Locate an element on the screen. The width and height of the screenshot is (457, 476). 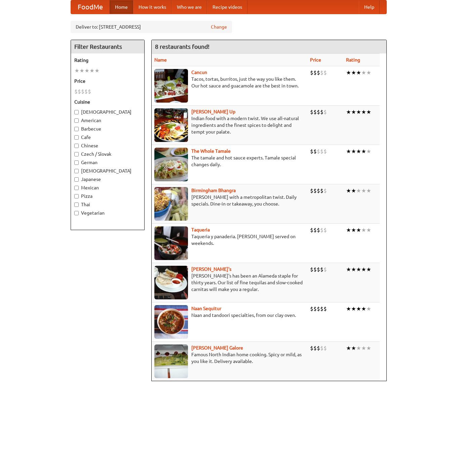
input: American is located at coordinates (77, 120).